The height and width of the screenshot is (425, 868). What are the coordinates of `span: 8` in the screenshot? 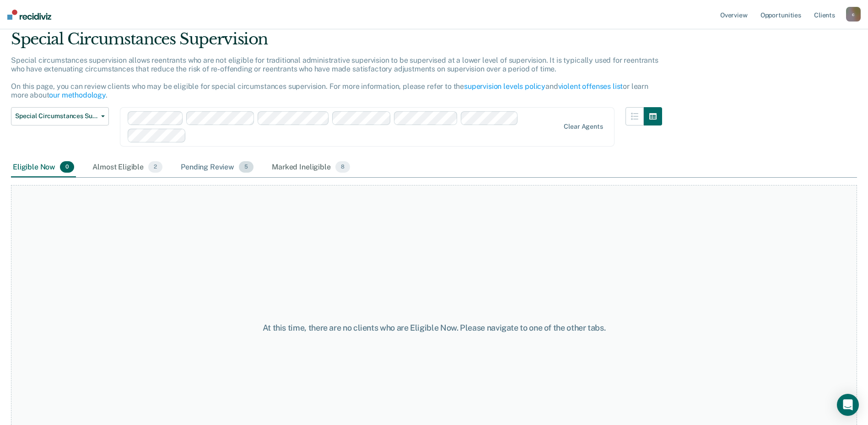 It's located at (343, 167).